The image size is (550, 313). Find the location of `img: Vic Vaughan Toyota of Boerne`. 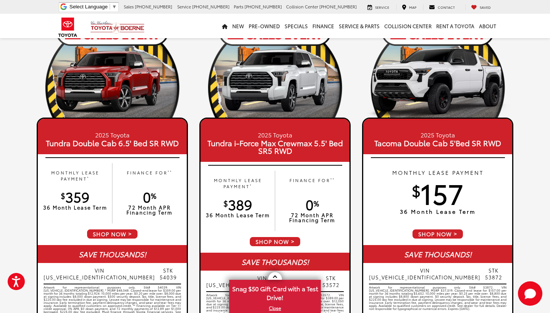

img: Vic Vaughan Toyota of Boerne is located at coordinates (117, 27).